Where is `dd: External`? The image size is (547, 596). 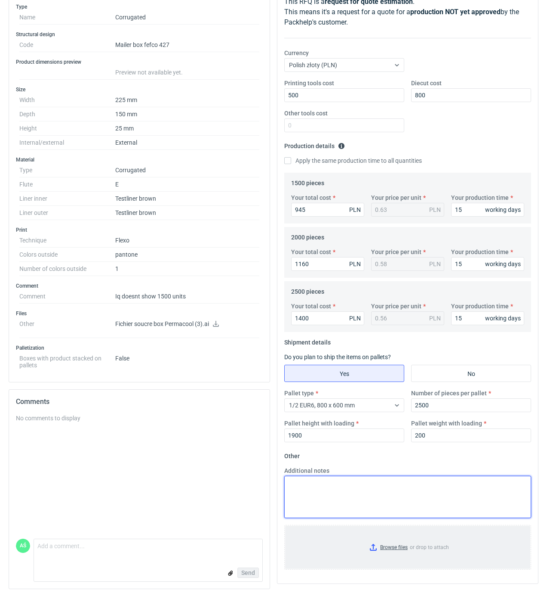
dd: External is located at coordinates (187, 142).